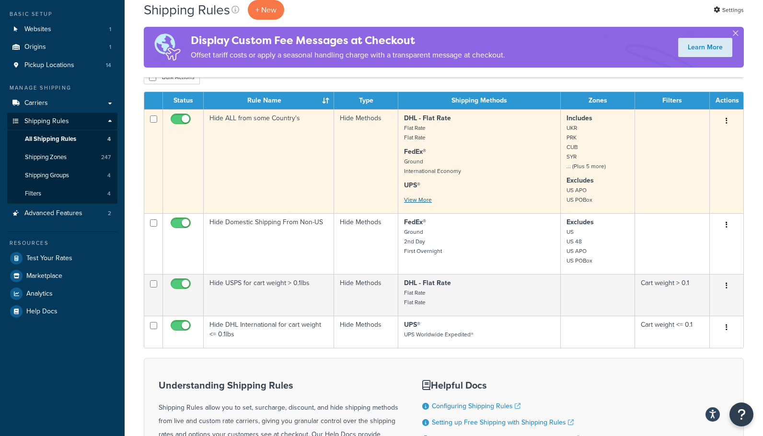 The height and width of the screenshot is (436, 763). What do you see at coordinates (742, 415) in the screenshot?
I see `button: Open Resource Center` at bounding box center [742, 415].